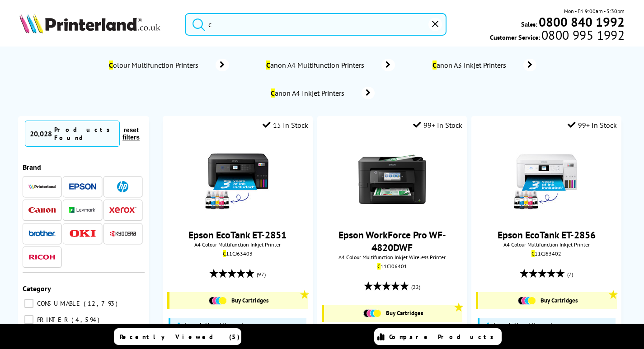 Image resolution: width=644 pixels, height=349 pixels. What do you see at coordinates (123, 210) in the screenshot?
I see `img: Xerox` at bounding box center [123, 210].